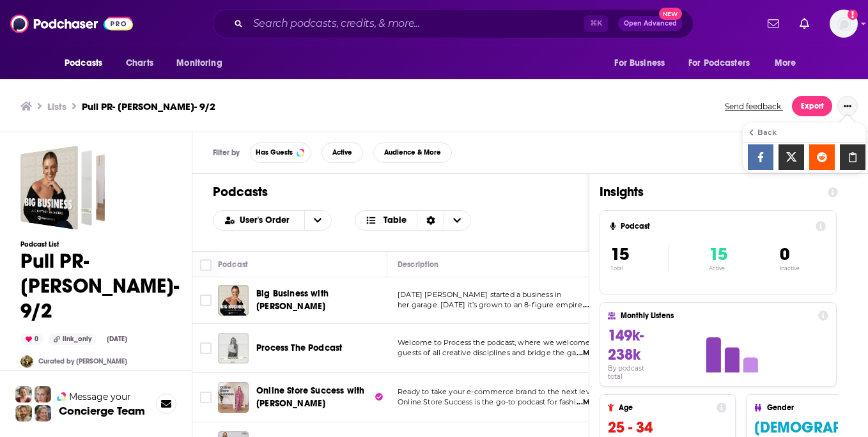 The image size is (868, 437). What do you see at coordinates (486, 353) in the screenshot?
I see `span: guests of all creative disciplines and bridge the ga` at bounding box center [486, 353].